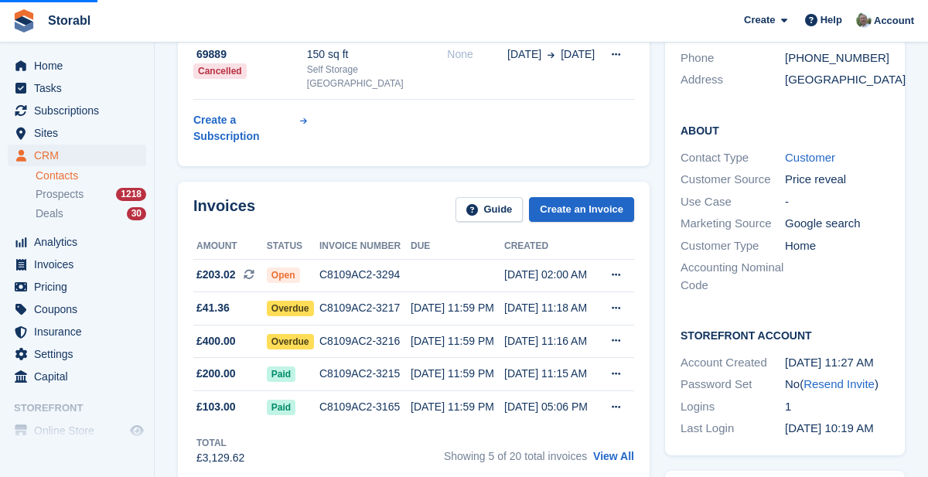 The height and width of the screenshot is (477, 928). I want to click on span: Capital, so click(80, 377).